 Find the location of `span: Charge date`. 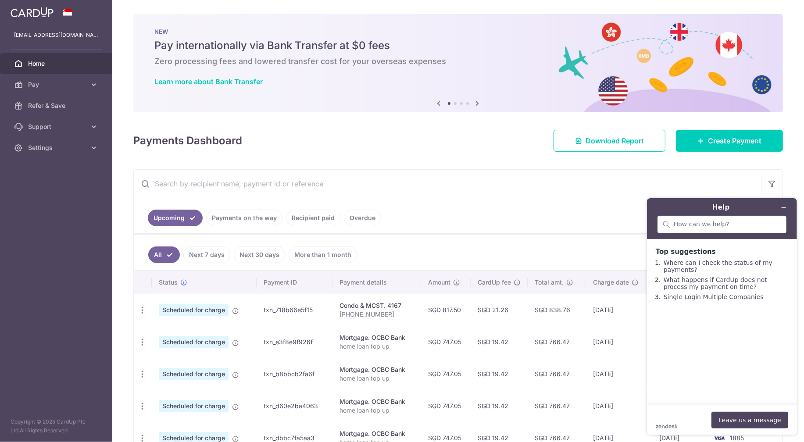

span: Charge date is located at coordinates (611, 282).